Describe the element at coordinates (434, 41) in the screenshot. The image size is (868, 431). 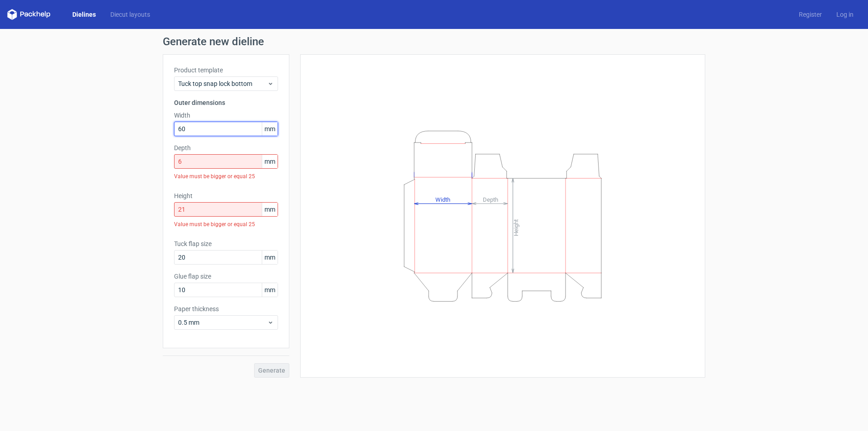
I see `h1: Generate new dieline` at that location.